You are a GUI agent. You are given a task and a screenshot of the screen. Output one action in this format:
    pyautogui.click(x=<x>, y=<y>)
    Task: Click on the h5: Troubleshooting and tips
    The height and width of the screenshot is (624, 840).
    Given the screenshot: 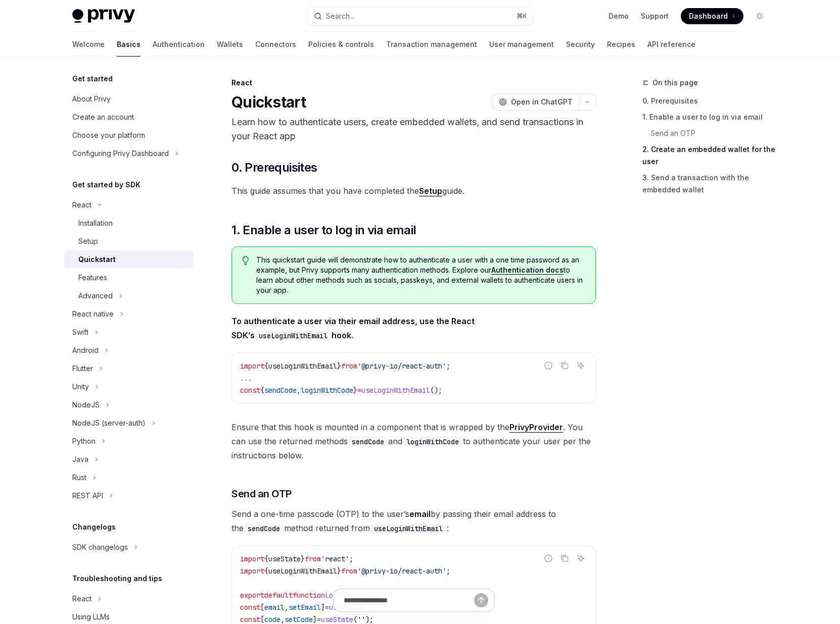 What is the action you would take?
    pyautogui.click(x=118, y=578)
    